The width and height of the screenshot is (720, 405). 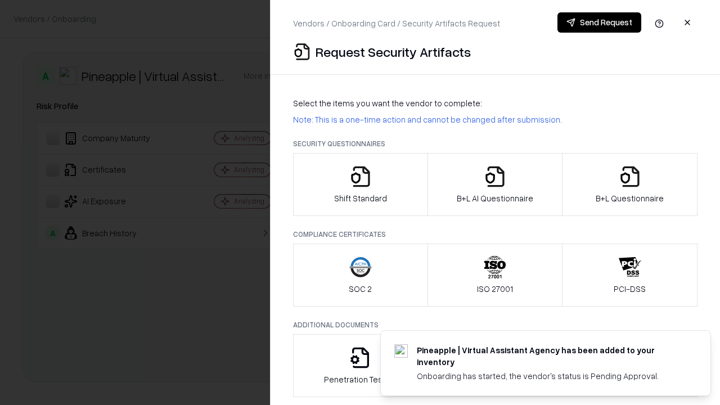 I want to click on p: Vendors / Onboarding Card / Security Artifacts Request, so click(x=397, y=23).